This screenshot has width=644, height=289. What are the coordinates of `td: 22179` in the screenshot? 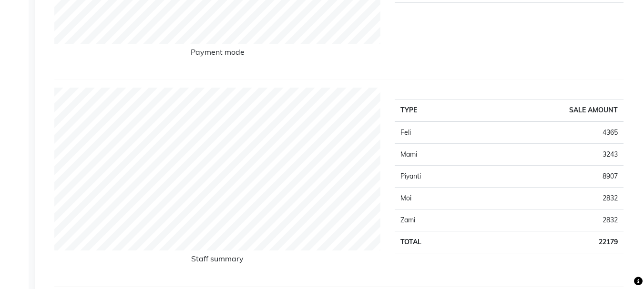 It's located at (549, 243).